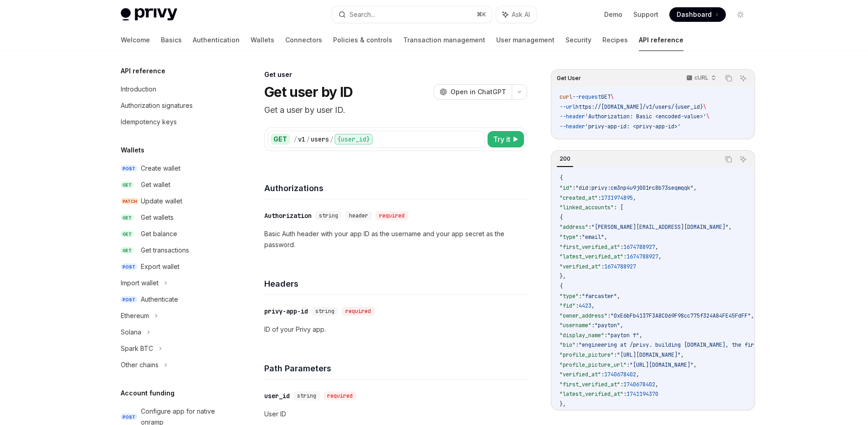 The width and height of the screenshot is (868, 425). What do you see at coordinates (395, 330) in the screenshot?
I see `p: ID of your Privy app.` at bounding box center [395, 330].